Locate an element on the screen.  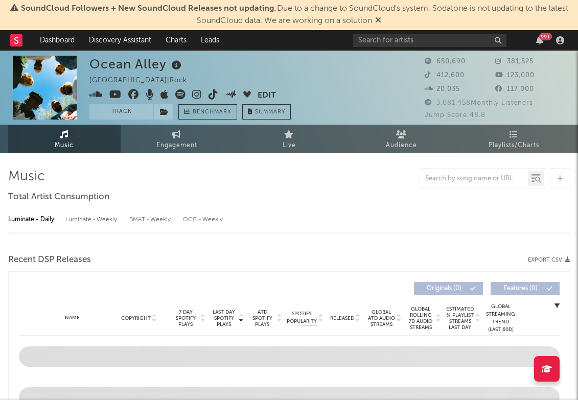
a: Benchmark is located at coordinates (207, 112).